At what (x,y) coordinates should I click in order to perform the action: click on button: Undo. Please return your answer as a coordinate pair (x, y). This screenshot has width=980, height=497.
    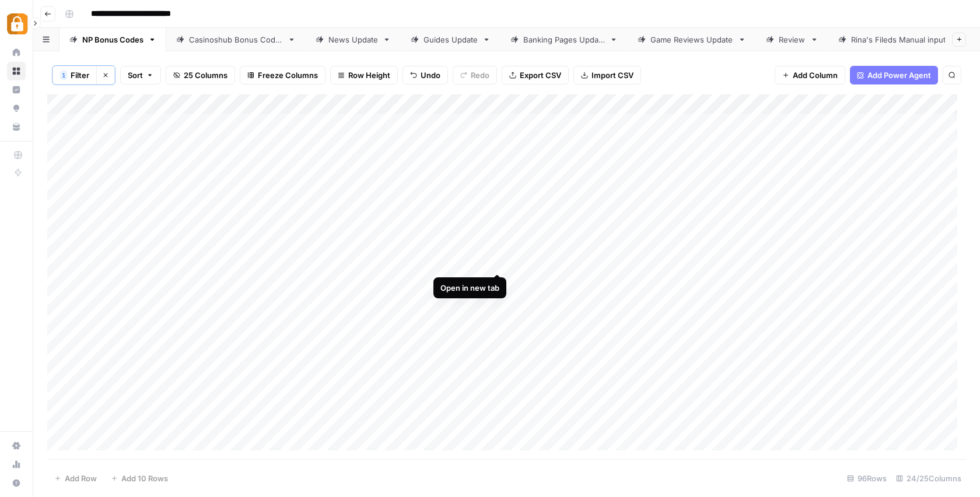
    Looking at the image, I should click on (426, 75).